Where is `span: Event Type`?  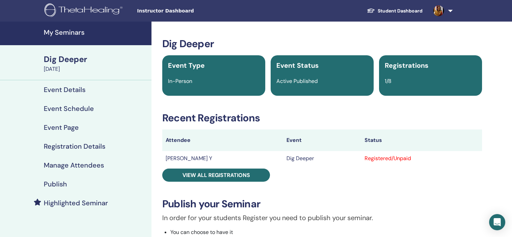
span: Event Type is located at coordinates (186, 65).